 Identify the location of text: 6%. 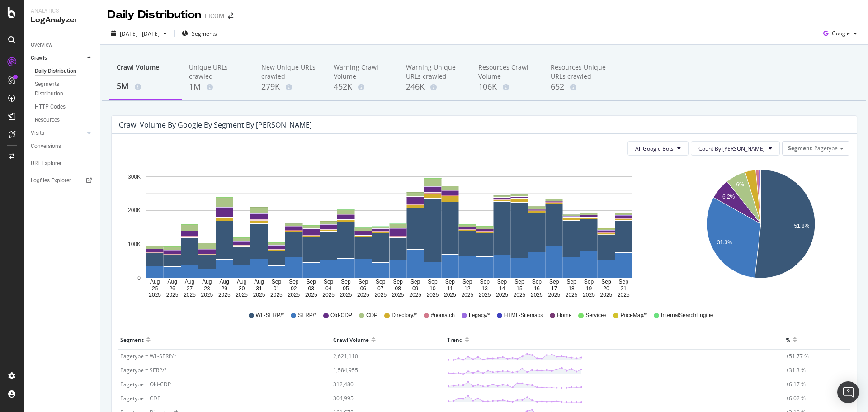
(740, 185).